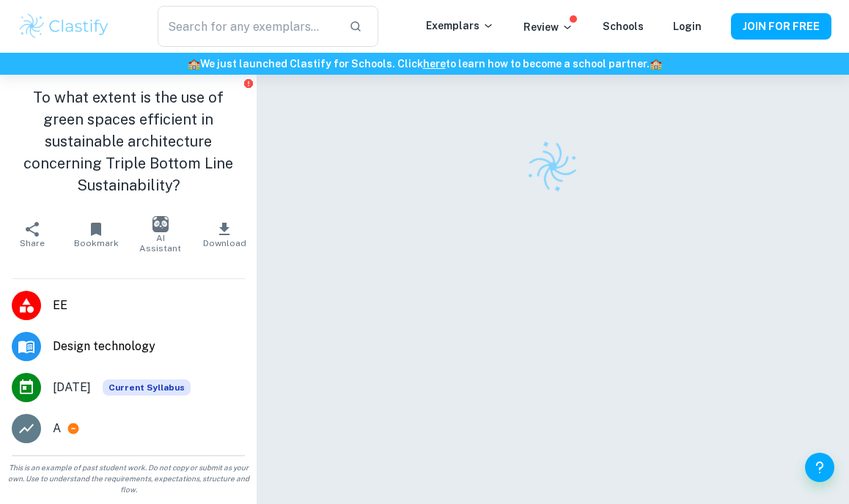  I want to click on div: This exemplar is based on the current syllabus. Feel free to refer to it for inspiration/ideas wh..., so click(146, 387).